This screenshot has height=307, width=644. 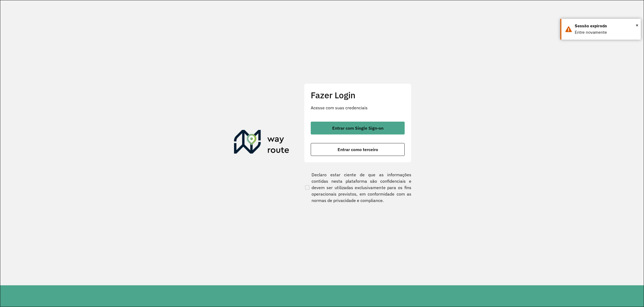 I want to click on div: Sessão expirada, so click(x=606, y=26).